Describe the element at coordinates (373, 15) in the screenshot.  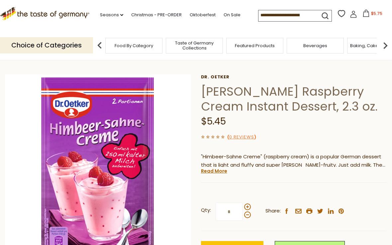
I see `button: $5.75` at that location.